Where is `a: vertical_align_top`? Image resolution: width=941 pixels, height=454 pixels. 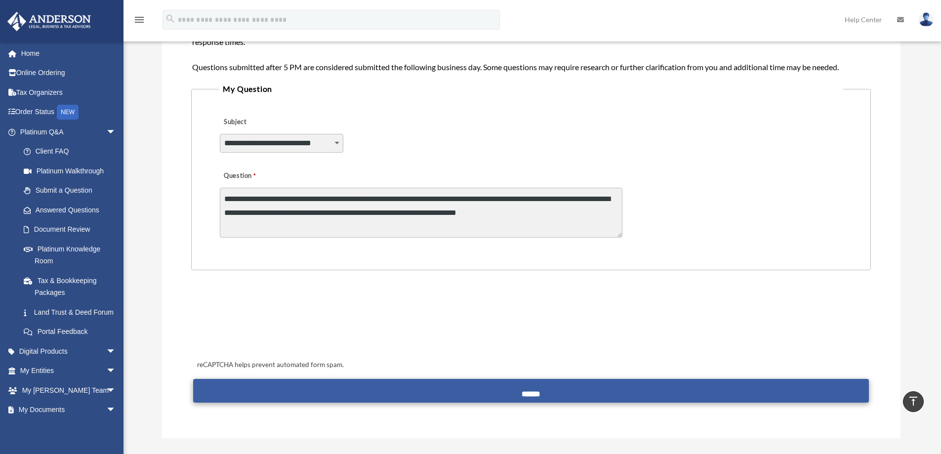
a: vertical_align_top is located at coordinates (913, 401).